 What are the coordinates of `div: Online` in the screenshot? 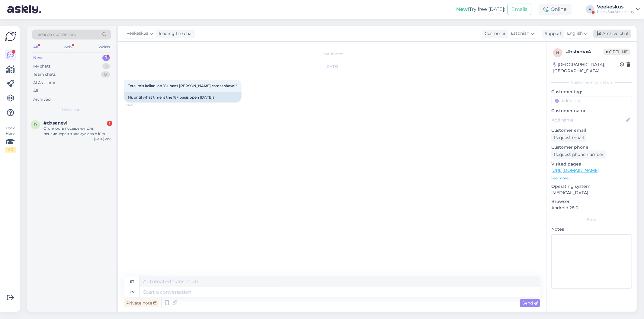 It's located at (555, 10).